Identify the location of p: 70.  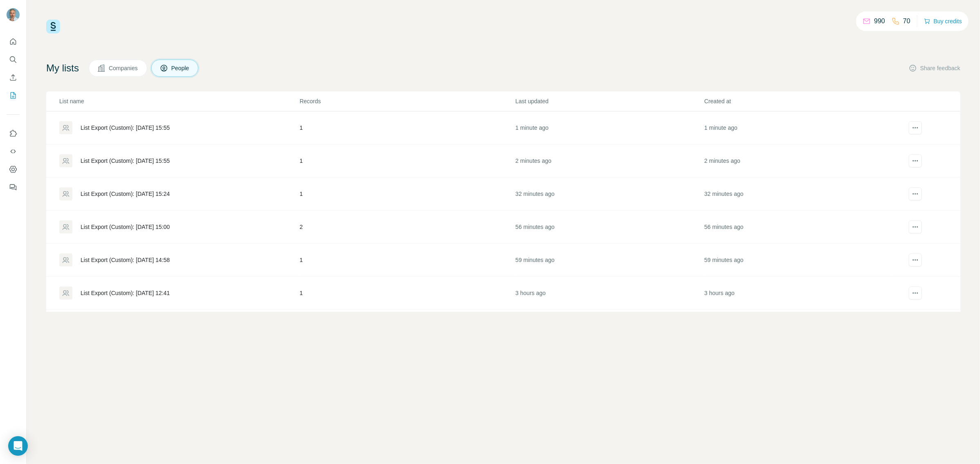
(907, 21).